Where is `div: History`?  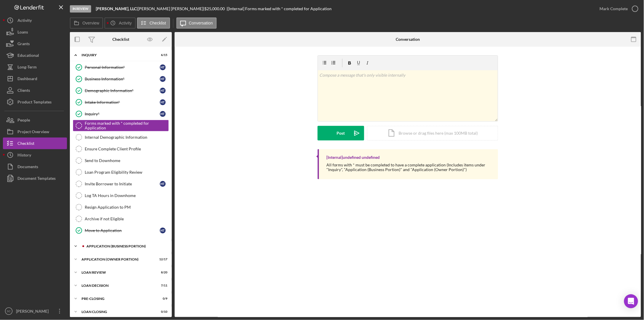
div: History is located at coordinates (24, 156).